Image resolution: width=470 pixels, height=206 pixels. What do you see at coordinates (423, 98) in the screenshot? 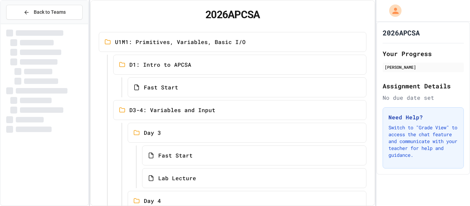
I see `div: No due date set` at bounding box center [423, 98].